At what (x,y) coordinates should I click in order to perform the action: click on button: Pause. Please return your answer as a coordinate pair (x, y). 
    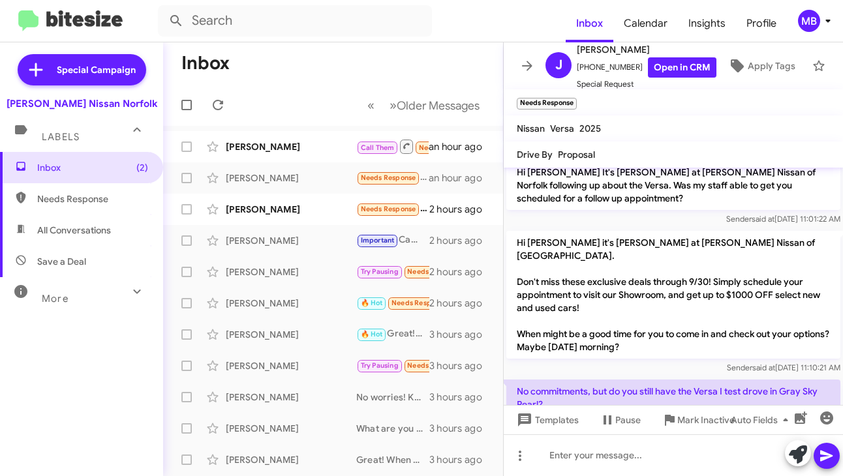
    Looking at the image, I should click on (620, 420).